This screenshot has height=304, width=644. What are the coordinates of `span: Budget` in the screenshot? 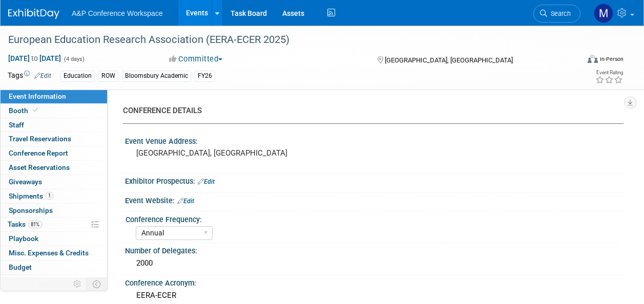 It's located at (20, 267).